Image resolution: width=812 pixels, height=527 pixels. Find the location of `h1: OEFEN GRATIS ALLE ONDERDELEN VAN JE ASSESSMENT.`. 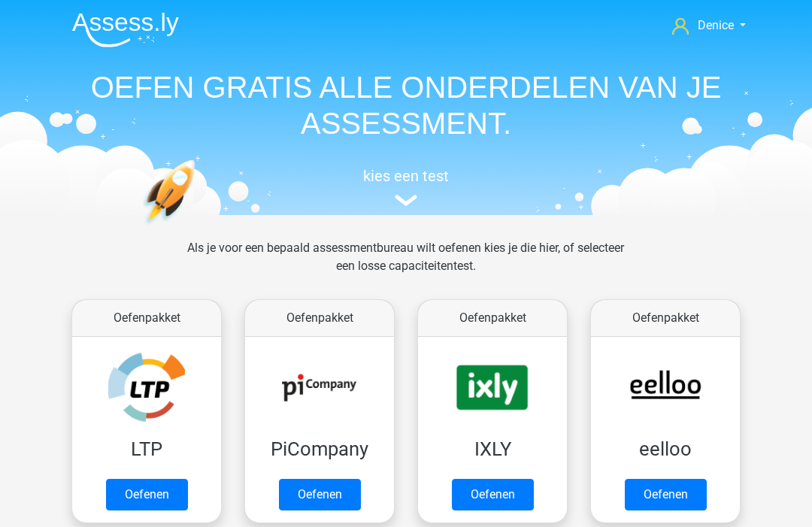

h1: OEFEN GRATIS ALLE ONDERDELEN VAN JE ASSESSMENT. is located at coordinates (406, 105).